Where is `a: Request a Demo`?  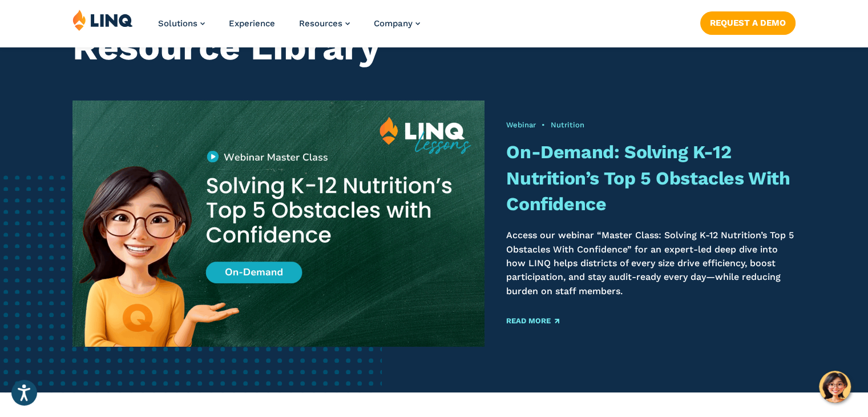
a: Request a Demo is located at coordinates (748, 23).